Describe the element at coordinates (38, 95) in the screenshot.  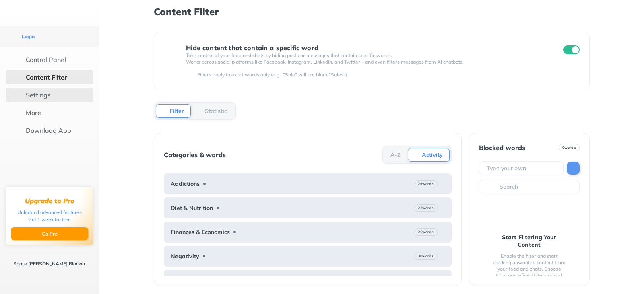
I see `div: Settings` at that location.